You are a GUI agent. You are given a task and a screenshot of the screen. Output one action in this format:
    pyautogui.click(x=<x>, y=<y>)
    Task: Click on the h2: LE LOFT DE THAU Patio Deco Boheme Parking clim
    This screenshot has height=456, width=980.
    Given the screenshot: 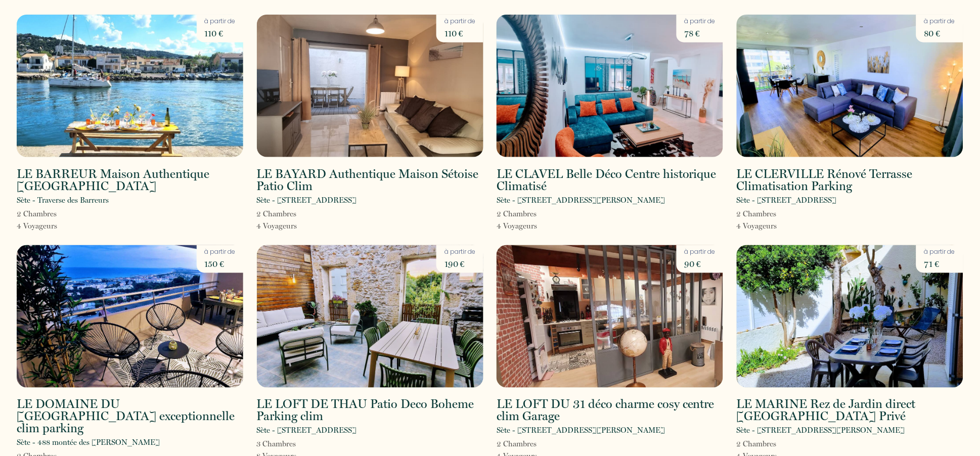 What is the action you would take?
    pyautogui.click(x=370, y=411)
    